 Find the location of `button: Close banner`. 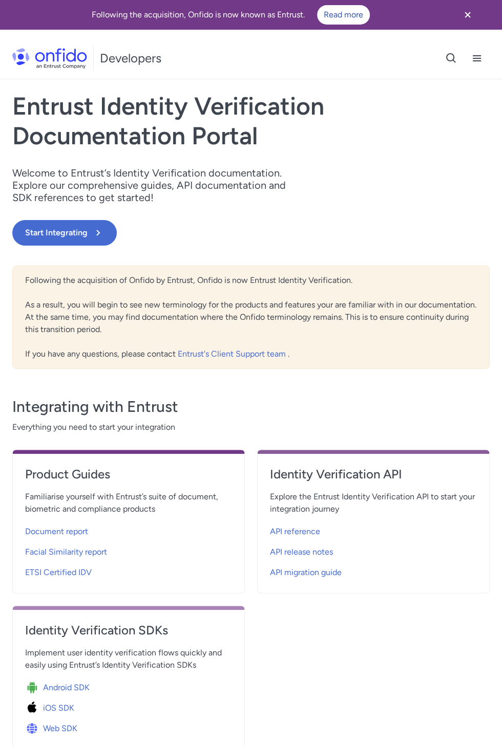

button: Close banner is located at coordinates (467, 15).